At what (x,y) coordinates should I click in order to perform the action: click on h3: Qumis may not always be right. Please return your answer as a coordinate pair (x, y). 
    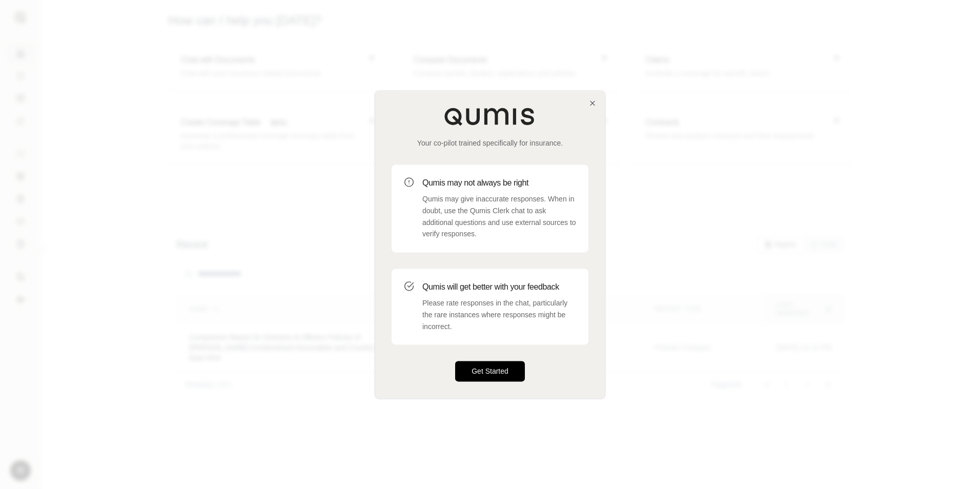
    Looking at the image, I should click on (499, 183).